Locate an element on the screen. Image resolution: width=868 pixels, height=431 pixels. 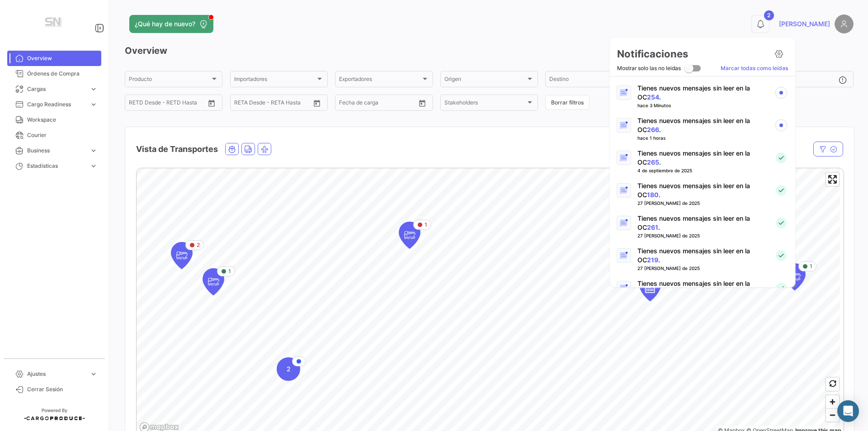
a: 261 is located at coordinates (653, 227).